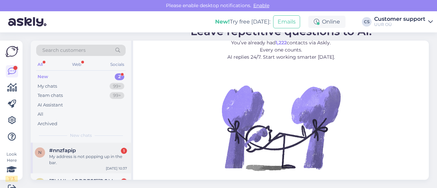 This screenshot has height=188, width=437. What do you see at coordinates (47, 124) in the screenshot?
I see `div: Archived` at bounding box center [47, 124].